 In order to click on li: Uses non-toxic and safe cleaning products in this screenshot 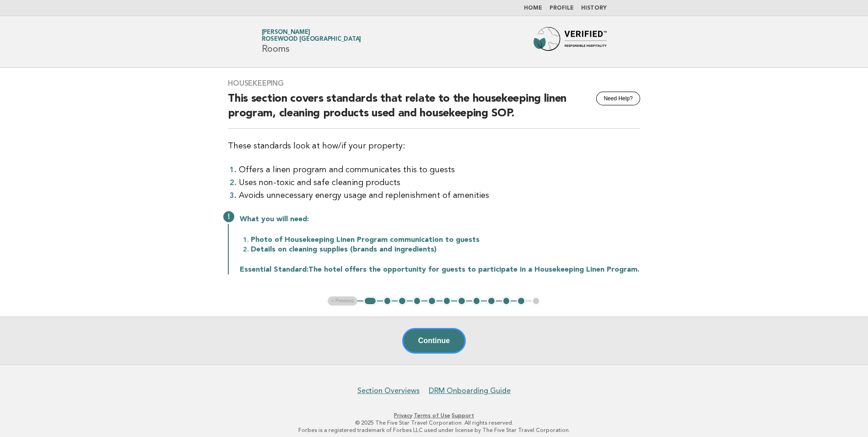, I will do `click(439, 183)`.